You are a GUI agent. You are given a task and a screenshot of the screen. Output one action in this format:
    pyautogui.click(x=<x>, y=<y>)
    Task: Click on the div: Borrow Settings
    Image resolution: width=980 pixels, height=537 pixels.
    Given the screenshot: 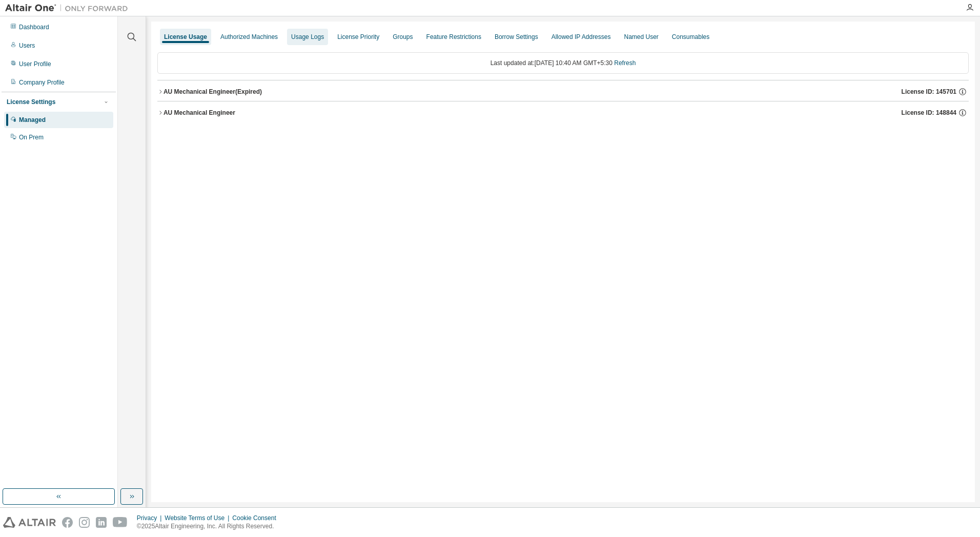 What is the action you would take?
    pyautogui.click(x=516, y=37)
    